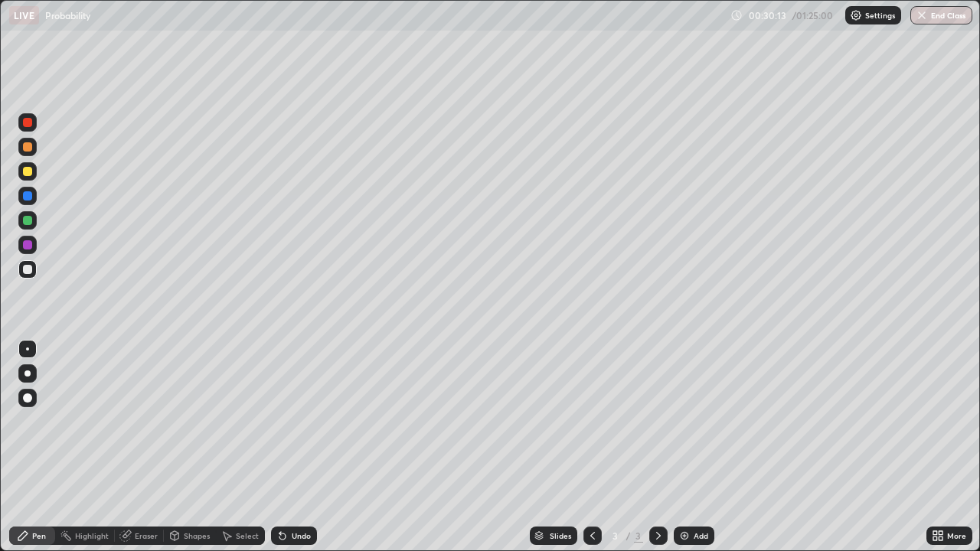 This screenshot has width=980, height=551. Describe the element at coordinates (560, 536) in the screenshot. I see `div: Slides` at that location.